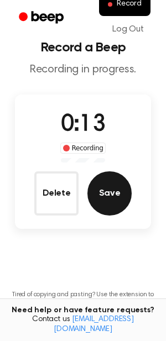 This screenshot has height=341, width=166. Describe the element at coordinates (56, 193) in the screenshot. I see `button: Delete Audio Record` at that location.